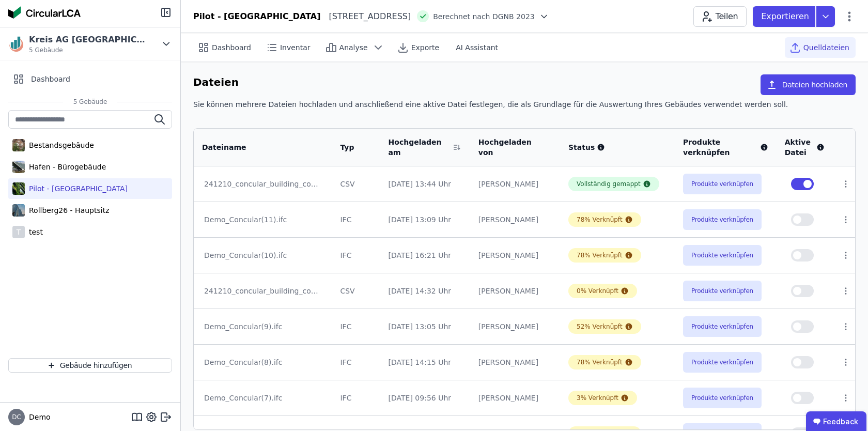 The image size is (868, 431). I want to click on div: Aktive Datei, so click(805, 147).